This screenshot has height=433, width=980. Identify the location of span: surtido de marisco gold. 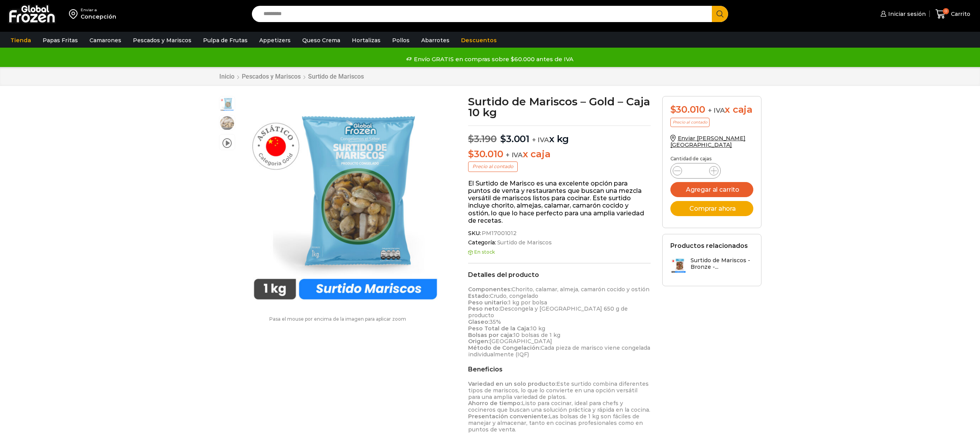
(227, 123).